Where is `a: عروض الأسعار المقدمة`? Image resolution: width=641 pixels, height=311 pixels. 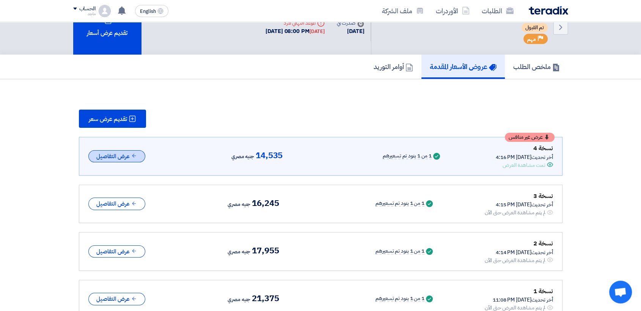
a: عروض الأسعار المقدمة is located at coordinates (463, 67).